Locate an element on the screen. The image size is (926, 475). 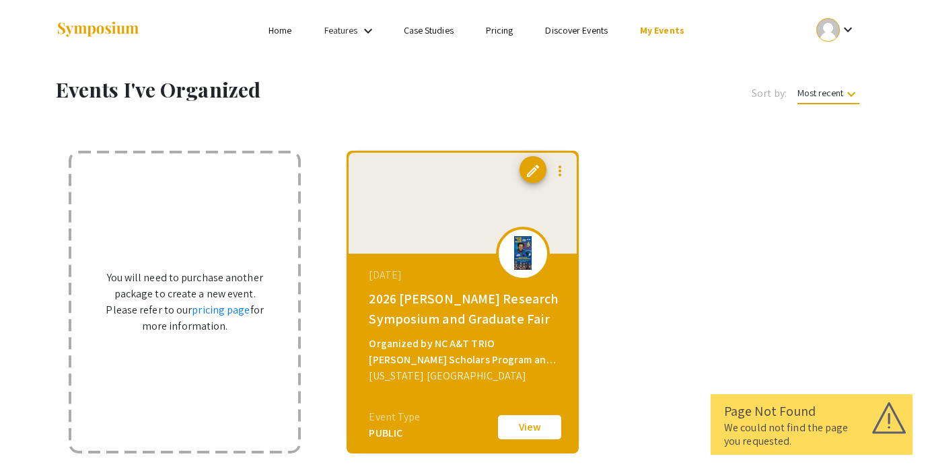
mat-icon: Expand Features list is located at coordinates (368, 31).